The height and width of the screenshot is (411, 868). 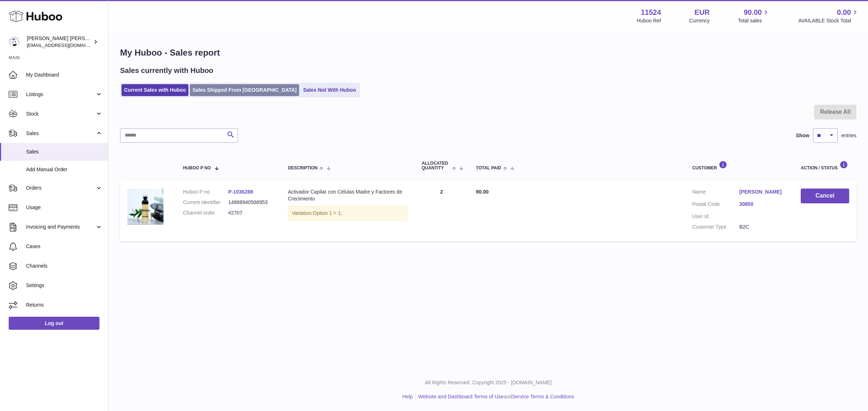 What do you see at coordinates (347, 213) in the screenshot?
I see `div: Variation:` at bounding box center [347, 213].